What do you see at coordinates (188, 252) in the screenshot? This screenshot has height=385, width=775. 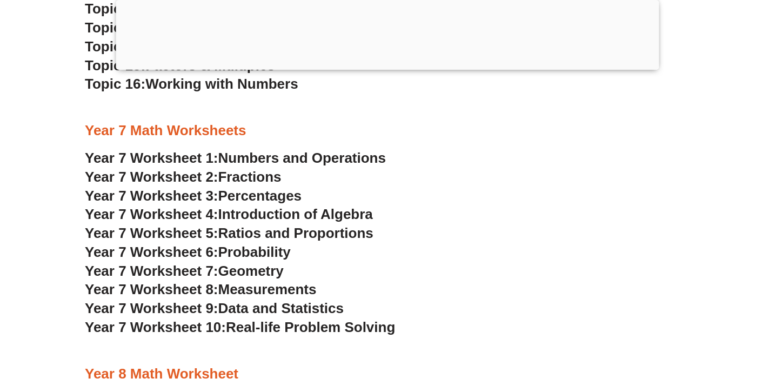 I see `a: Year 7 Worksheet 6:Probability` at bounding box center [188, 252].